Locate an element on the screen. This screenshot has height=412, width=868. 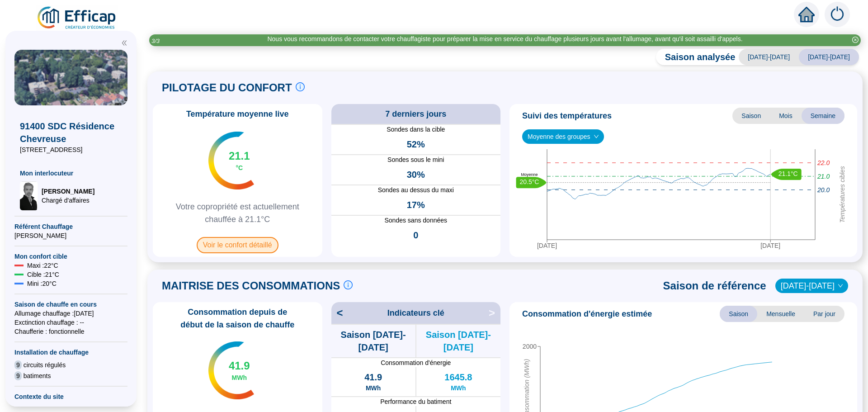
img: efficap energie logo is located at coordinates (77, 18).